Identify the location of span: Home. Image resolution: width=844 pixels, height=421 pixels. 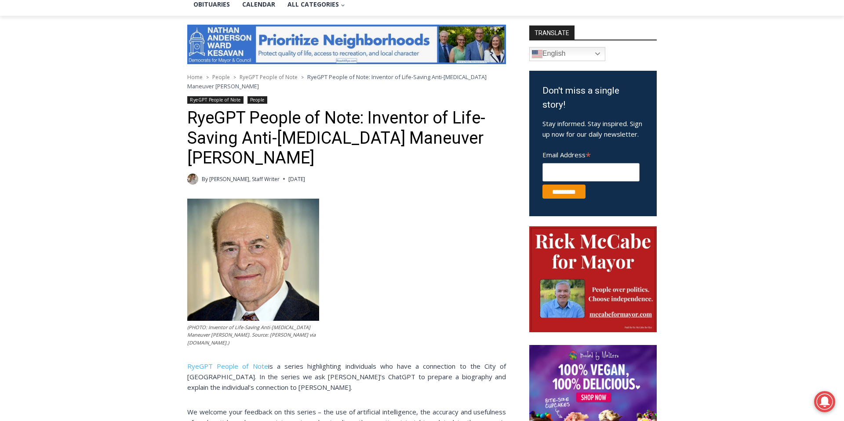
(195, 77).